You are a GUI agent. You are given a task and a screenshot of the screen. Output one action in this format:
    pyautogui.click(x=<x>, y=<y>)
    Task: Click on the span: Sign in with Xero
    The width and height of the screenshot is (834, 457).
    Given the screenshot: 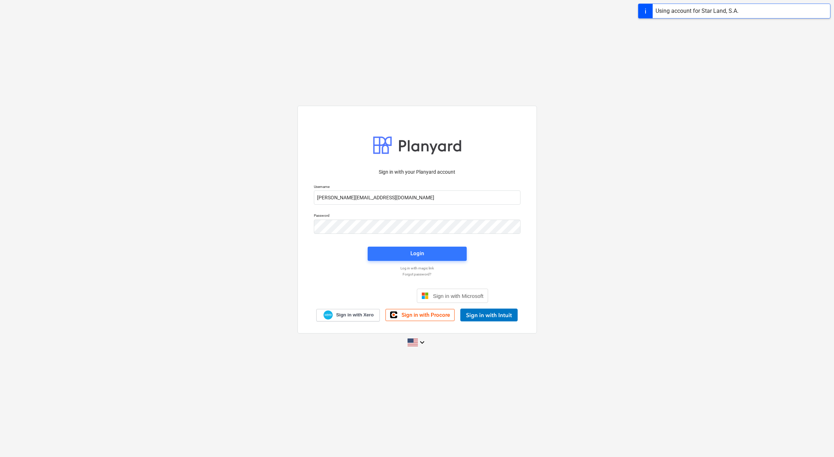 What is the action you would take?
    pyautogui.click(x=355, y=315)
    